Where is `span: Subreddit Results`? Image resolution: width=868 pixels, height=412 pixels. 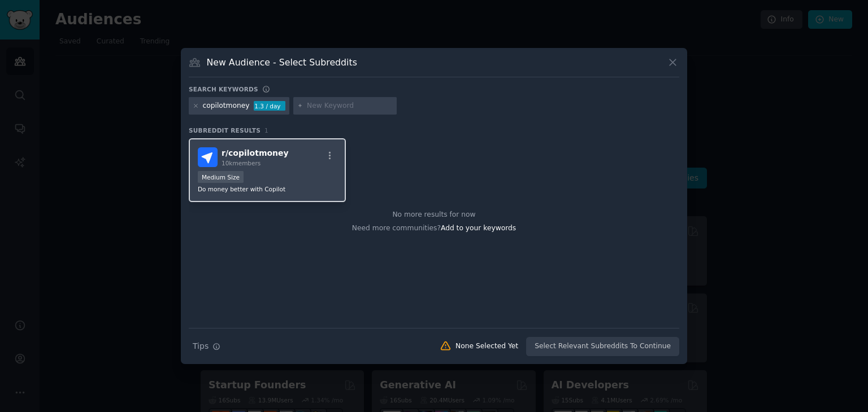
span: Subreddit Results is located at coordinates (224, 131).